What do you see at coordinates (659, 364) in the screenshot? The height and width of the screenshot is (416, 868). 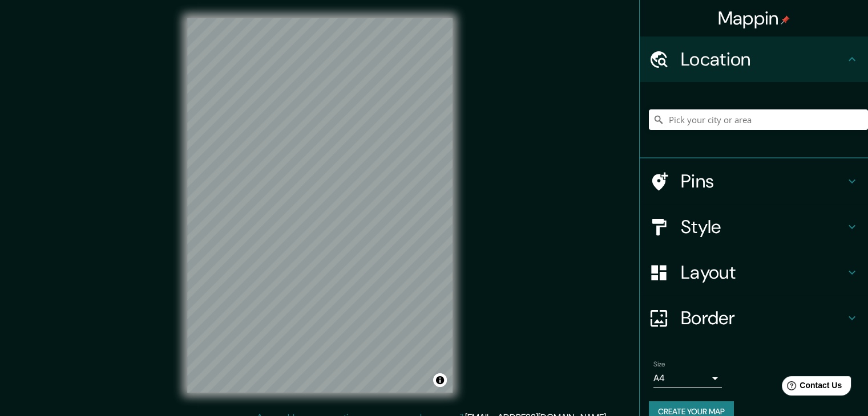 I see `label: Size` at bounding box center [659, 364].